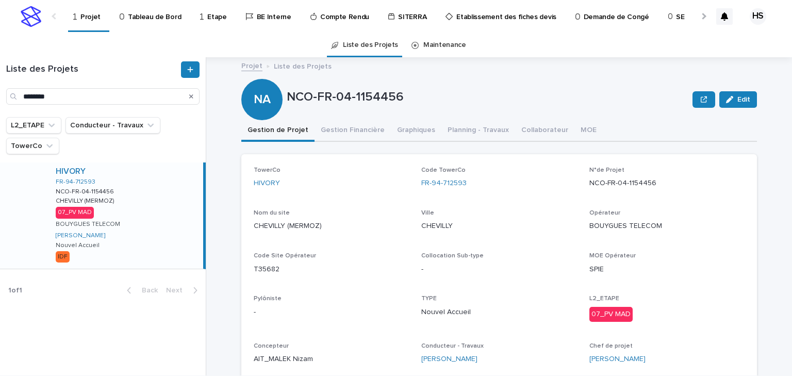  Describe the element at coordinates (103, 96) in the screenshot. I see `input: Search` at that location.